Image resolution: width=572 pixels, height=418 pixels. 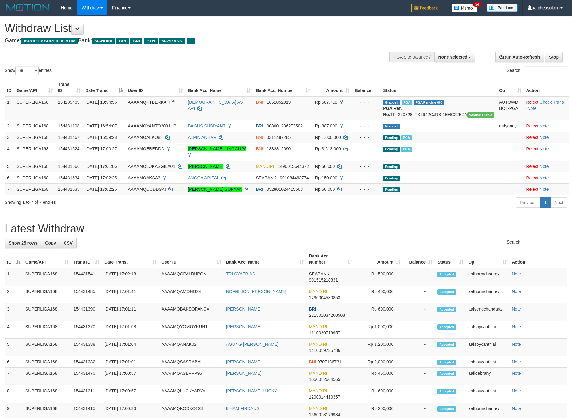 I want to click on span: 154431467, so click(x=69, y=137).